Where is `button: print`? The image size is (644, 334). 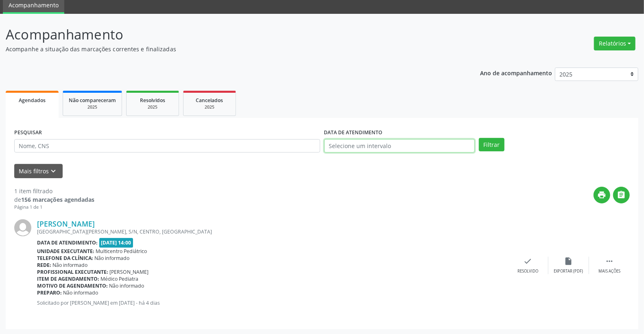 button: print is located at coordinates (601, 195).